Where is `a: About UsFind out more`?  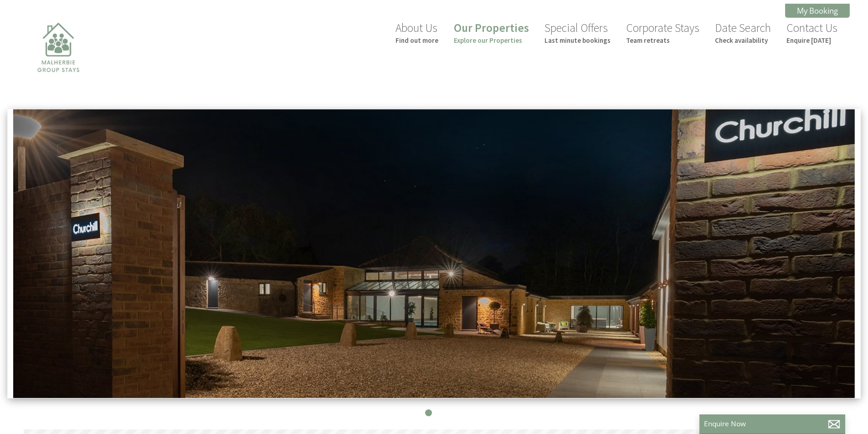 a: About UsFind out more is located at coordinates (417, 32).